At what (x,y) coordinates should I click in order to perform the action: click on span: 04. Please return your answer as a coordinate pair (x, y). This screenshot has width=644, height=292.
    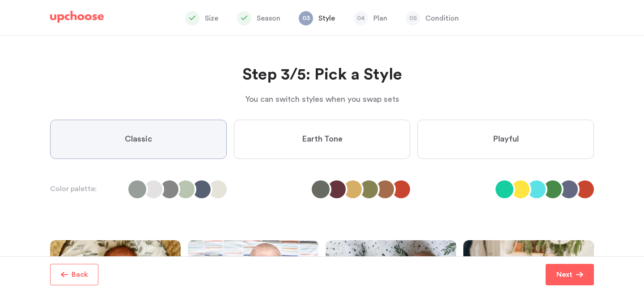
    Looking at the image, I should click on (361, 18).